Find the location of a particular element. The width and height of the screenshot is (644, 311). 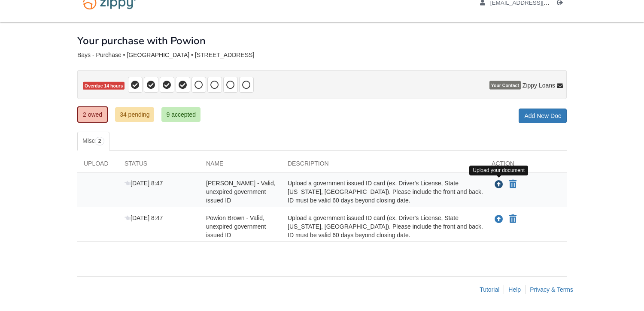

span: 2 is located at coordinates (99, 141).